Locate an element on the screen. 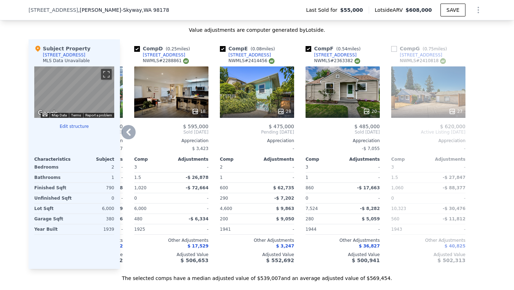 This screenshot has height=290, width=514. span: 0.75 is located at coordinates (429, 49).